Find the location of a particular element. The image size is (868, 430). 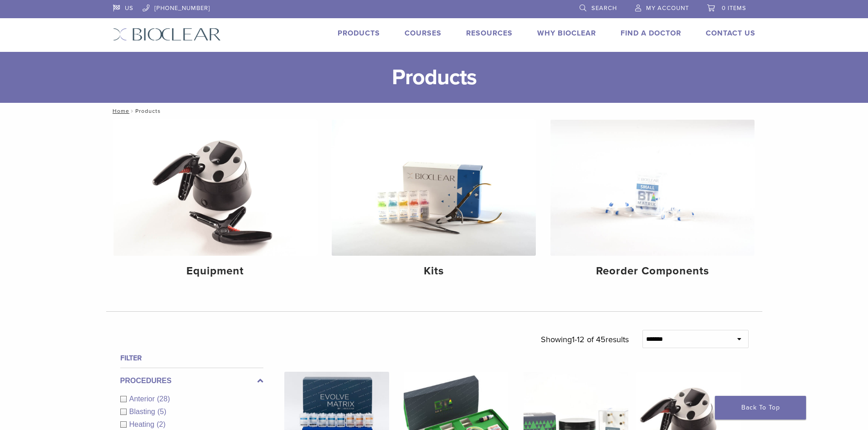

p: Showing results is located at coordinates (585, 339).